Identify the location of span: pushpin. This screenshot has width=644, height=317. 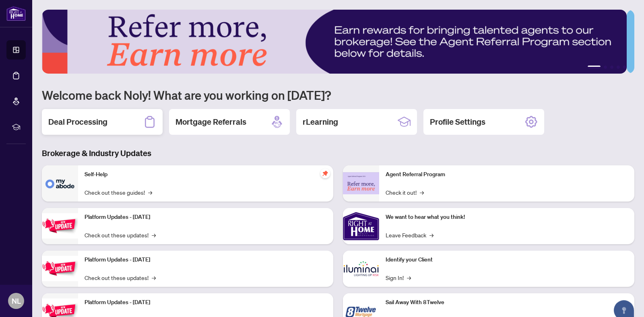
(325, 173).